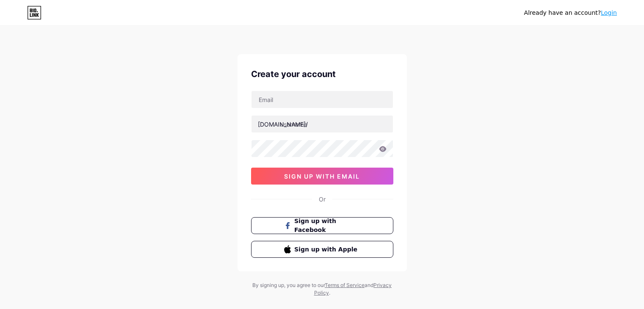  I want to click on span: Sign up with Facebook, so click(327, 226).